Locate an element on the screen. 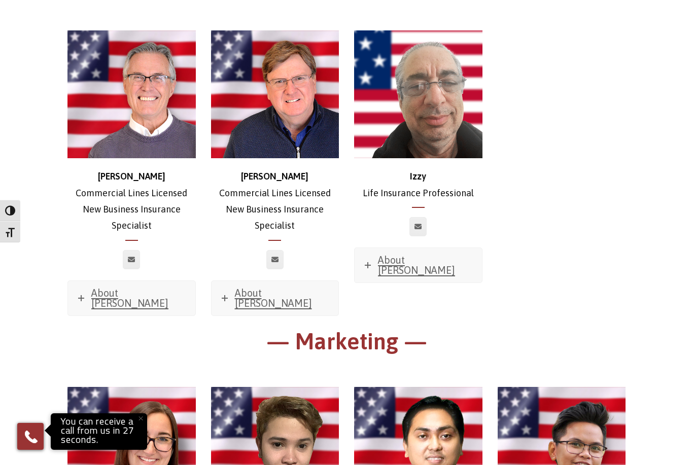 The image size is (693, 465). button: Close is located at coordinates (141, 419).